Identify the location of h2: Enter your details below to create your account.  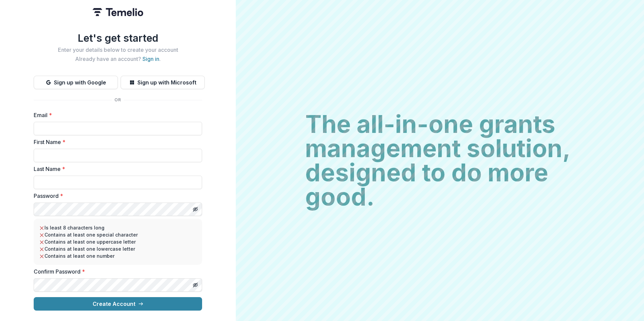
(118, 50).